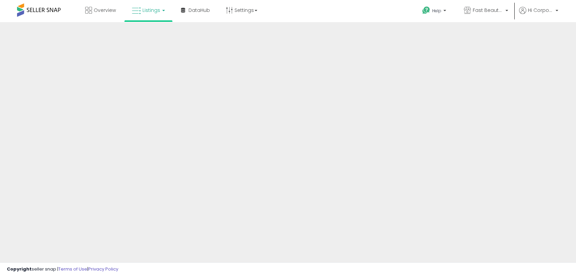  I want to click on a: Hi Corporate, so click(539, 14).